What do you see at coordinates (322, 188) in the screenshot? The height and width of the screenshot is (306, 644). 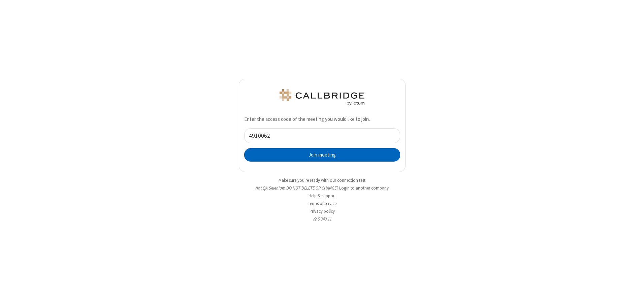 I see `li: Not QA Selenium DO NOT DELETE OR CHANGE?` at bounding box center [322, 188].